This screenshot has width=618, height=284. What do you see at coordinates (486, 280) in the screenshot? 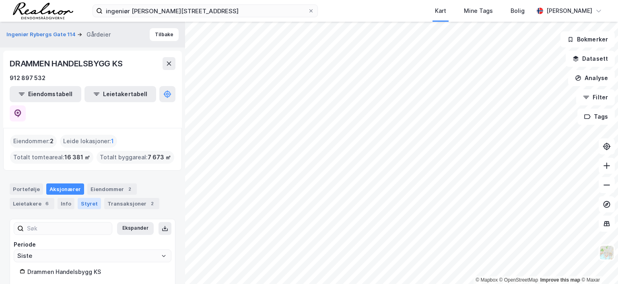
I see `a: Mapbox` at bounding box center [486, 280].